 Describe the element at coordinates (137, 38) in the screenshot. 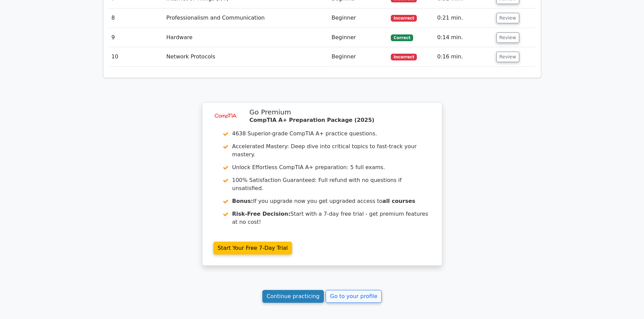

I see `td: 9` at that location.